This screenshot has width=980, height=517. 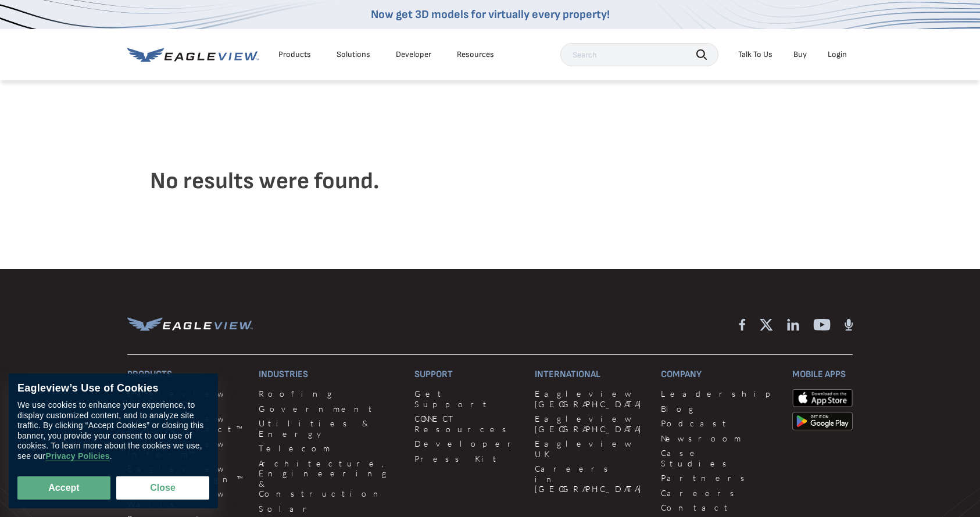 I want to click on a: Get Support, so click(x=467, y=399).